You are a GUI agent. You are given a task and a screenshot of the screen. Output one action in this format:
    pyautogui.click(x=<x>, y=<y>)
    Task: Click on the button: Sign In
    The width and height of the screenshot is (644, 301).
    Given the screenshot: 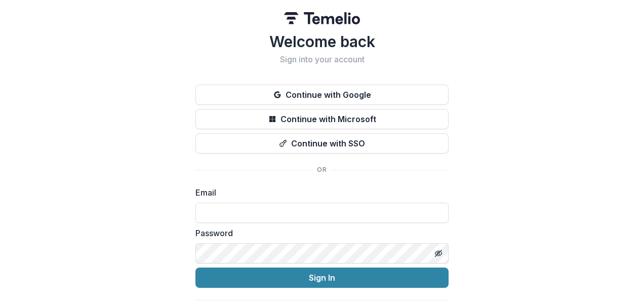 What is the action you would take?
    pyautogui.click(x=322, y=278)
    